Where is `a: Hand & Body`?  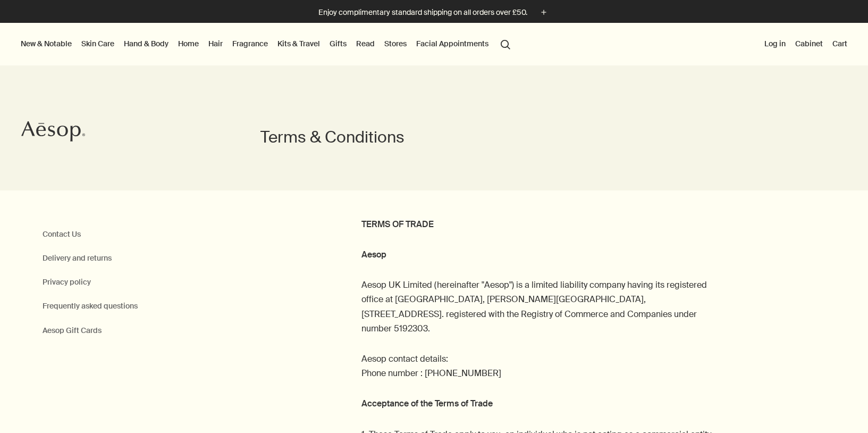 a: Hand & Body is located at coordinates (146, 44).